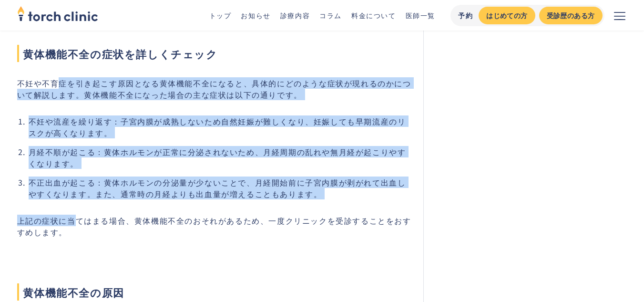 This screenshot has width=644, height=302. I want to click on img: torch clinic, so click(58, 14).